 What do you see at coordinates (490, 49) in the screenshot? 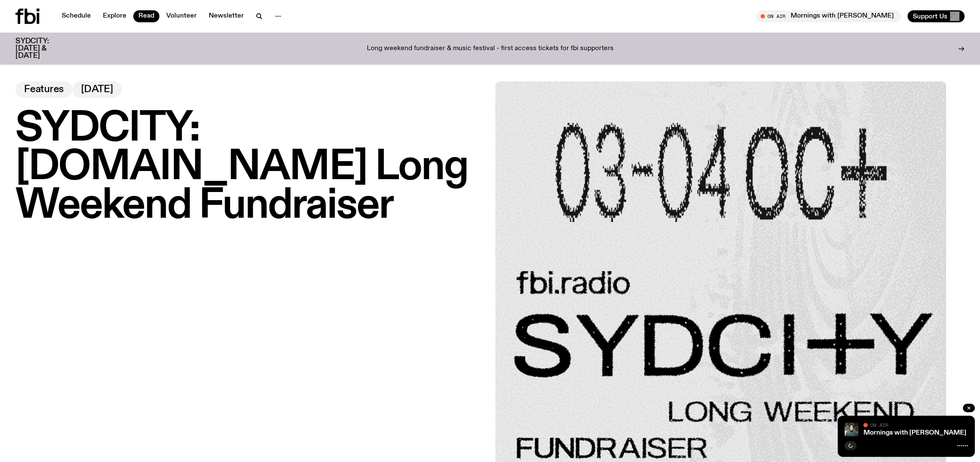
I see `p: Long weekend fundraiser & music festival - first access tickets for fbi supporters` at bounding box center [490, 49].